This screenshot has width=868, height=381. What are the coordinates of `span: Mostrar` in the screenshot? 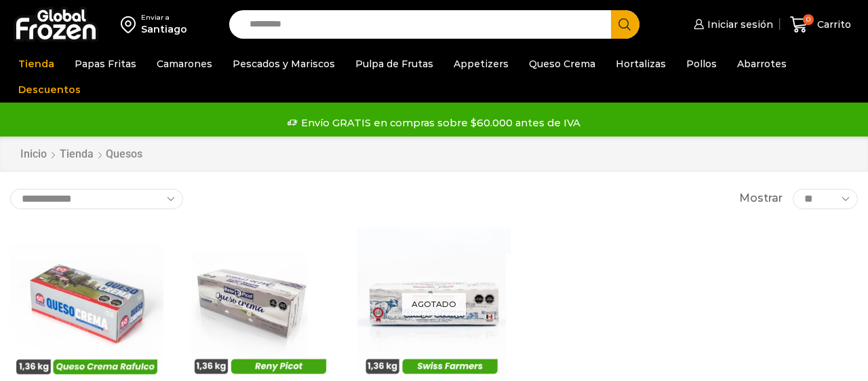 It's located at (761, 199).